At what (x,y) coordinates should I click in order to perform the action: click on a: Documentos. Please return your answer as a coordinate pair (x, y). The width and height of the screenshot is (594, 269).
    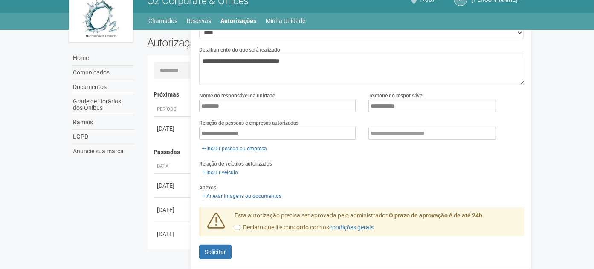
    Looking at the image, I should click on (103, 87).